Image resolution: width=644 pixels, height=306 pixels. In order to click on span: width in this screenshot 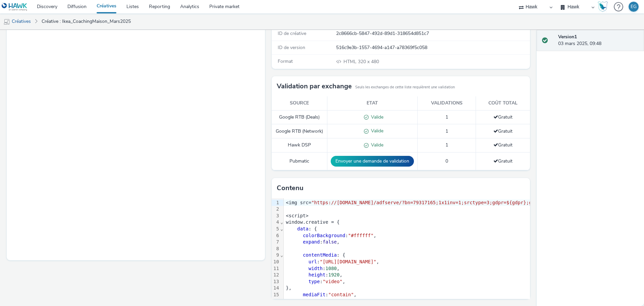, I will do `click(316, 268)`.